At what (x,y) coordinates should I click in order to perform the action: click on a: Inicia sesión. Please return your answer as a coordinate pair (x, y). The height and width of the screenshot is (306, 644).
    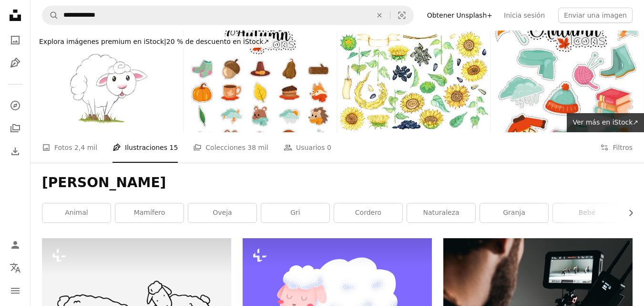
    Looking at the image, I should click on (525, 15).